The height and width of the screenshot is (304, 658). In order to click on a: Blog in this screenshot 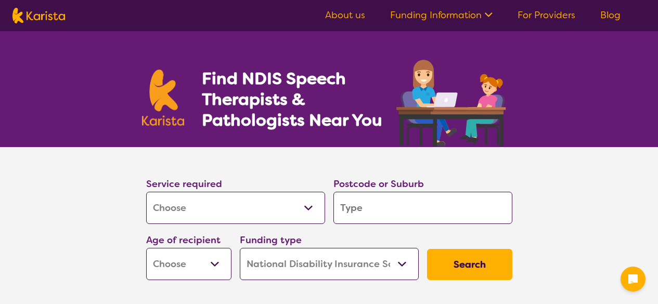, I will do `click(610, 15)`.